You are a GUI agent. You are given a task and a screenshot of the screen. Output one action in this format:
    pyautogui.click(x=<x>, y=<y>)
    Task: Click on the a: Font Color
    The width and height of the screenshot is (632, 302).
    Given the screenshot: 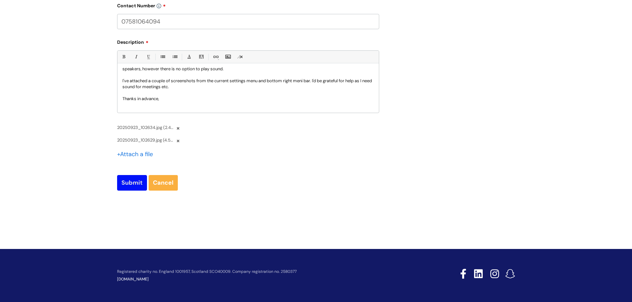 What is the action you would take?
    pyautogui.click(x=189, y=57)
    